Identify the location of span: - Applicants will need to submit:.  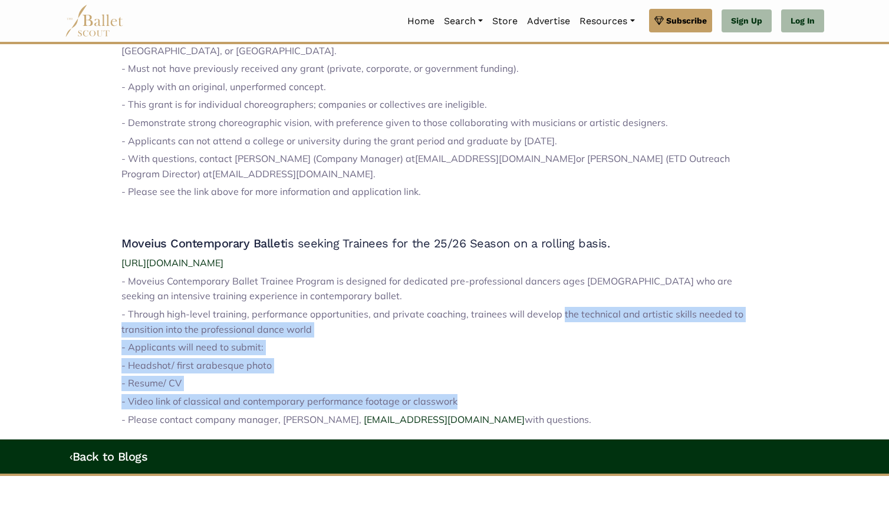
(192, 347).